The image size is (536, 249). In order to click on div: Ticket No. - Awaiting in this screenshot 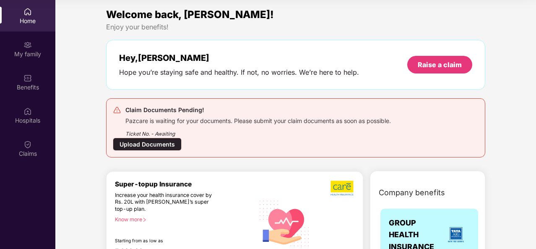, I will do `click(258, 131)`.